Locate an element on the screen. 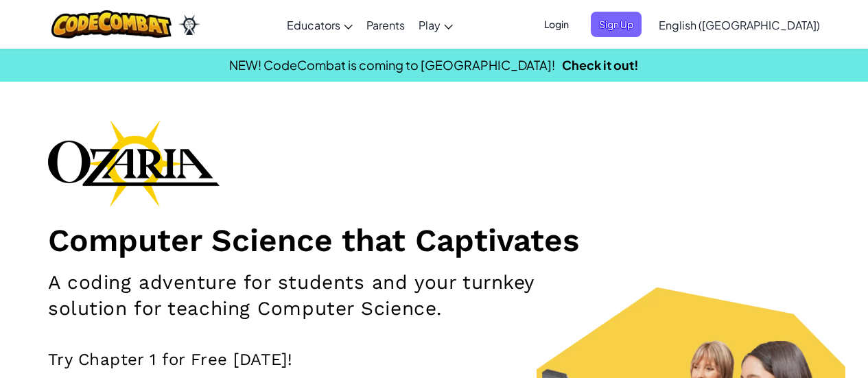 Image resolution: width=868 pixels, height=378 pixels. img: CodeCombat logo is located at coordinates (111, 24).